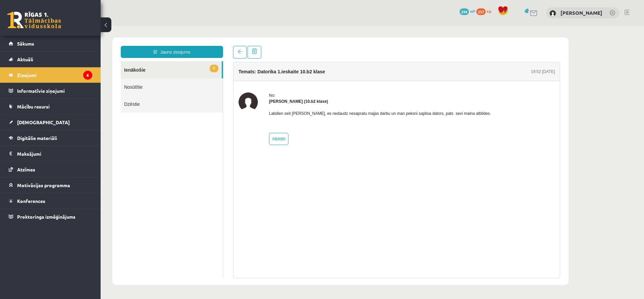  Describe the element at coordinates (113, 43) in the screenshot. I see `span: 5` at that location.